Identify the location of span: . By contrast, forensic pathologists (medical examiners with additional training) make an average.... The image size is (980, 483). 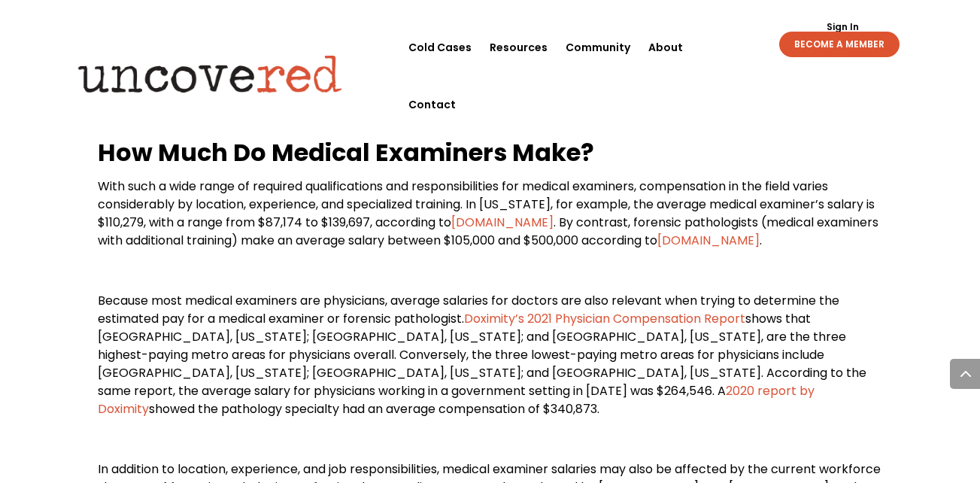
(488, 231).